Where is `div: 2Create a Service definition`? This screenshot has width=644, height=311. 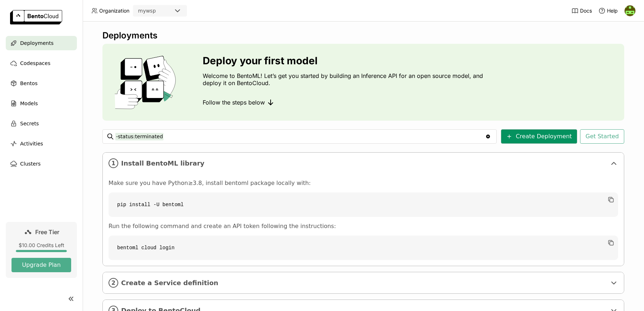 div: 2Create a Service definition is located at coordinates (363, 283).